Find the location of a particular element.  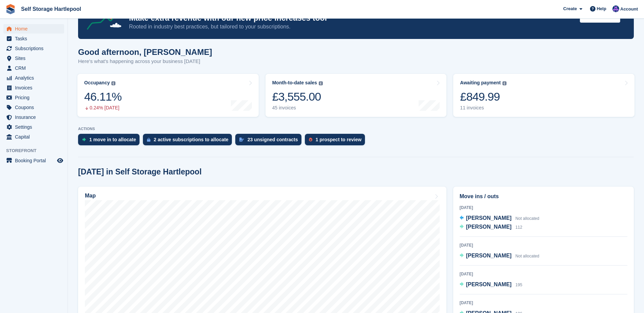

span: 112 is located at coordinates (519, 227).